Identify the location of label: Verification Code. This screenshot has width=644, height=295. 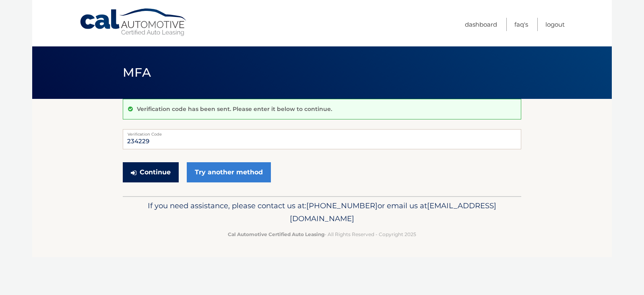
(322, 132).